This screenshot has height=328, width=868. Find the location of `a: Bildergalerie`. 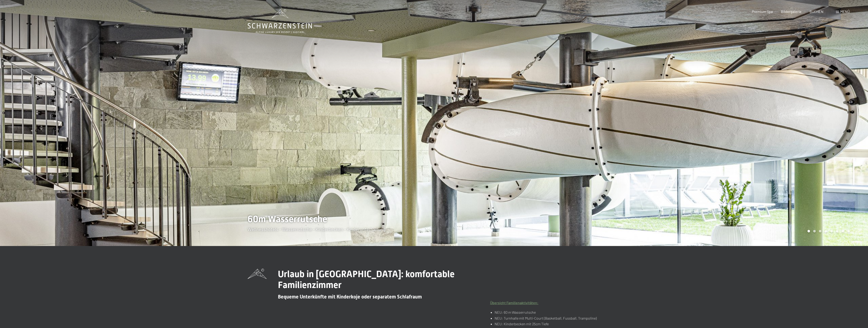

a: Bildergalerie is located at coordinates (791, 11).